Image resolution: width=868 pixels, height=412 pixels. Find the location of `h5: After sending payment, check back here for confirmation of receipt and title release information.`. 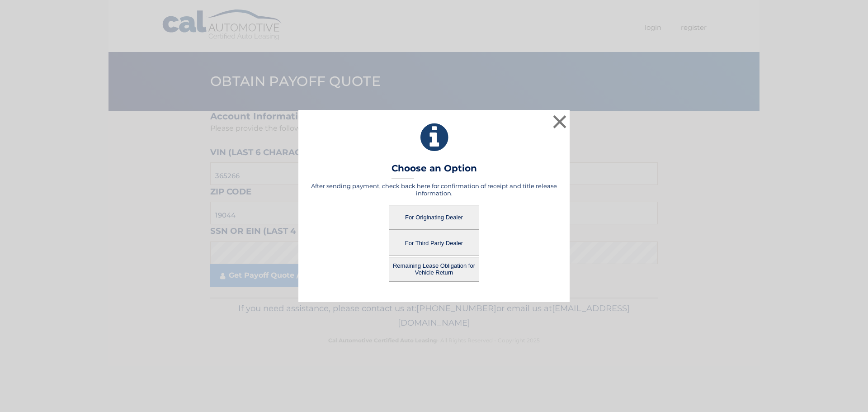

h5: After sending payment, check back here for confirmation of receipt and title release information. is located at coordinates (434, 189).